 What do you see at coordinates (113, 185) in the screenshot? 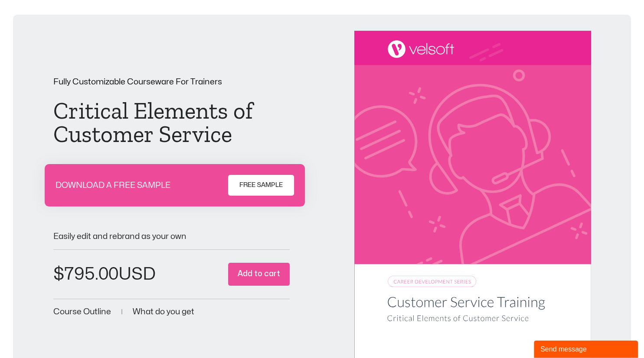
I see `p: DOWNLOAD A FREE SAMPLE` at bounding box center [113, 185].